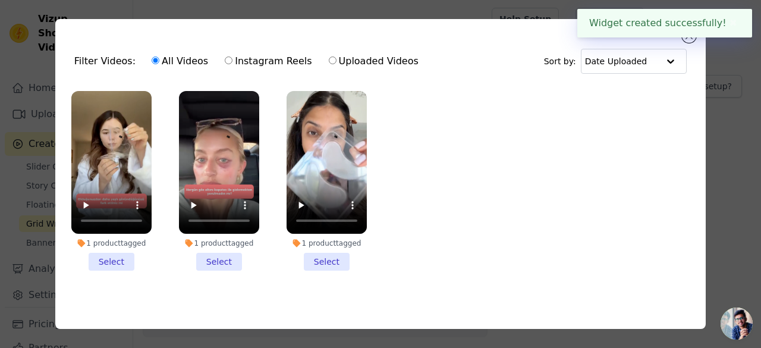  I want to click on label: Instagram Reels, so click(268, 61).